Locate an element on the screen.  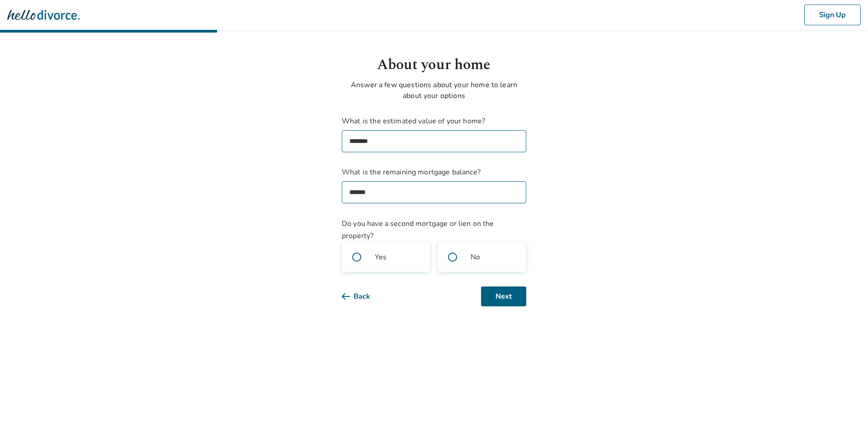
div: Chat Widget is located at coordinates (845, 405).